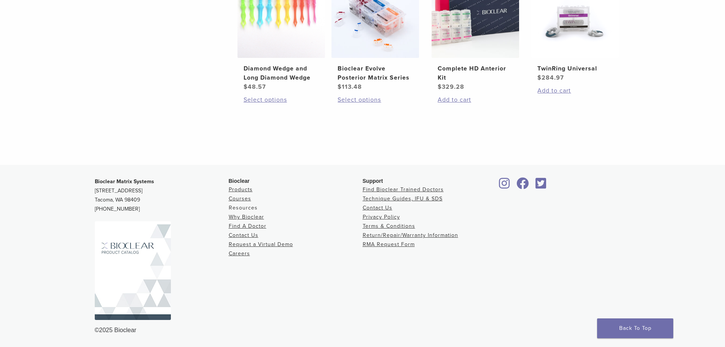 The height and width of the screenshot is (347, 725). Describe the element at coordinates (124, 181) in the screenshot. I see `strong: Bioclear Matrix Systems` at that location.